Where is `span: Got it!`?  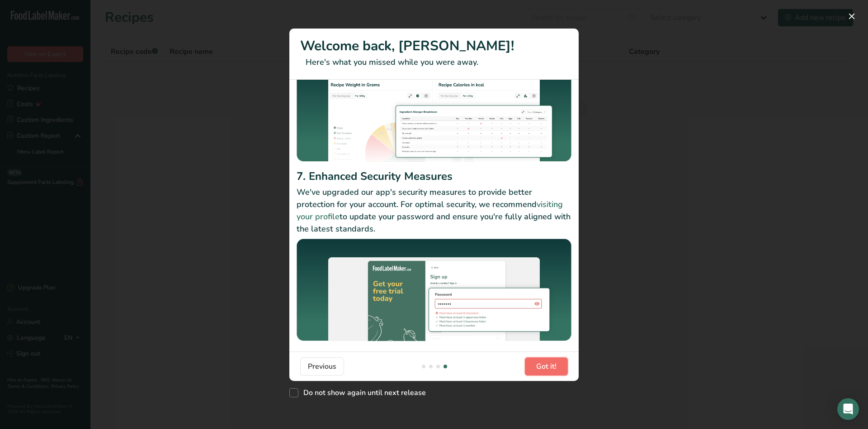
span: Got it! is located at coordinates (546, 366).